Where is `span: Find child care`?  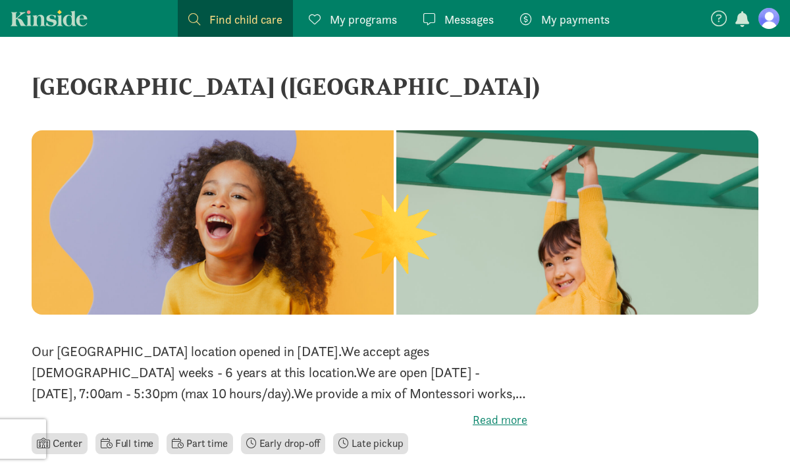
span: Find child care is located at coordinates (245, 19).